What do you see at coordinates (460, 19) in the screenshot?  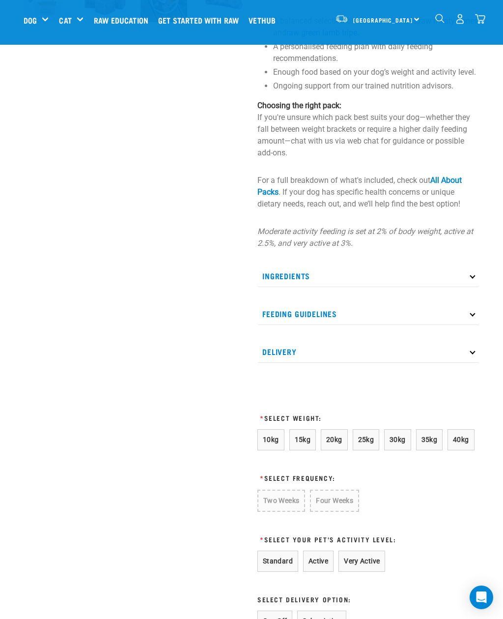 I see `img: user.png` at bounding box center [460, 19].